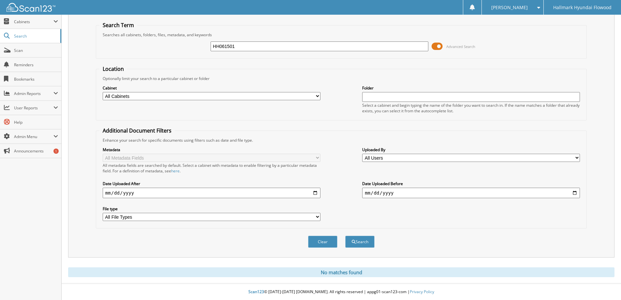 Image resolution: width=621 pixels, height=300 pixels. Describe the element at coordinates (34, 108) in the screenshot. I see `span: User Reports` at that location.